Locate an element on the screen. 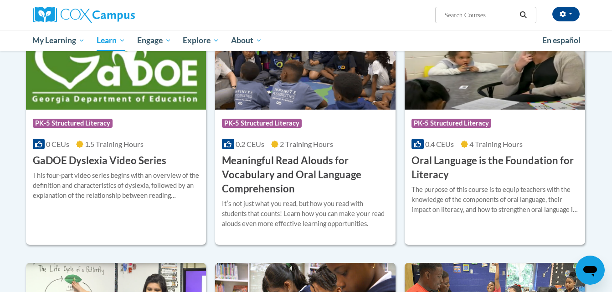  h3: Oral Language is the Foundation for Literacy is located at coordinates (495, 168).